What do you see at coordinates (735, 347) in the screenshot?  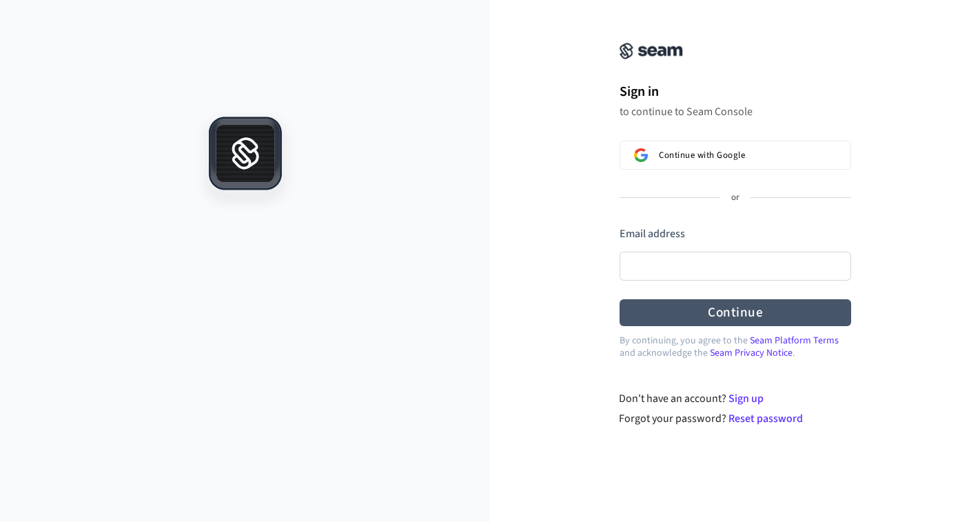 I see `p: By continuing, you agree to the and acknowledge the .` at bounding box center [735, 347].